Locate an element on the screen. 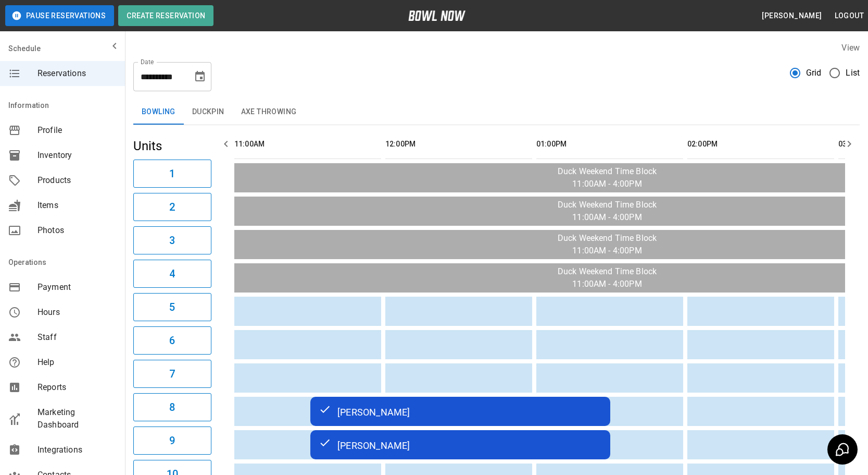 This screenshot has height=475, width=868. button: Pause Reservations is located at coordinates (59, 16).